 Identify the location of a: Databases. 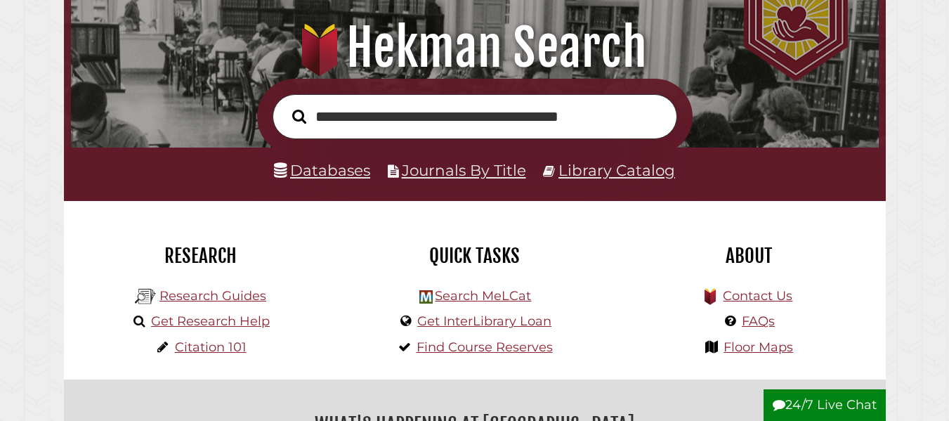
(322, 170).